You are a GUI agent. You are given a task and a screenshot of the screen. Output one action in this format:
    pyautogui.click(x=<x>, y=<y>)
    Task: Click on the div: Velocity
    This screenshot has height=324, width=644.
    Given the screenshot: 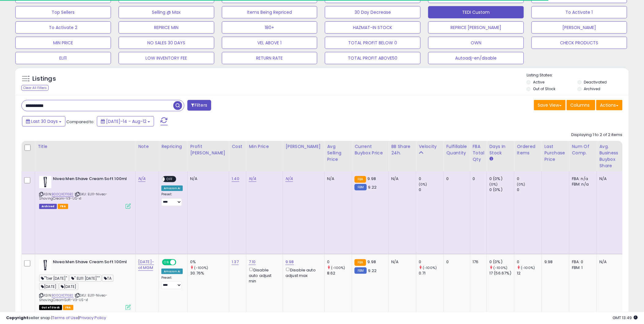 What is the action you would take?
    pyautogui.click(x=430, y=147)
    